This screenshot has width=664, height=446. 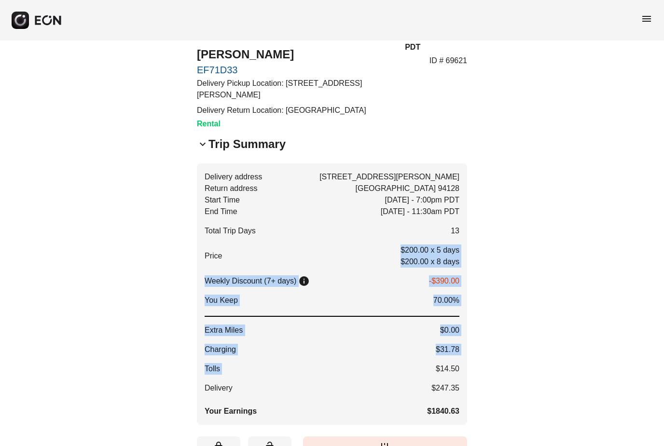 What do you see at coordinates (446, 300) in the screenshot?
I see `span: 70.00%` at bounding box center [446, 300].